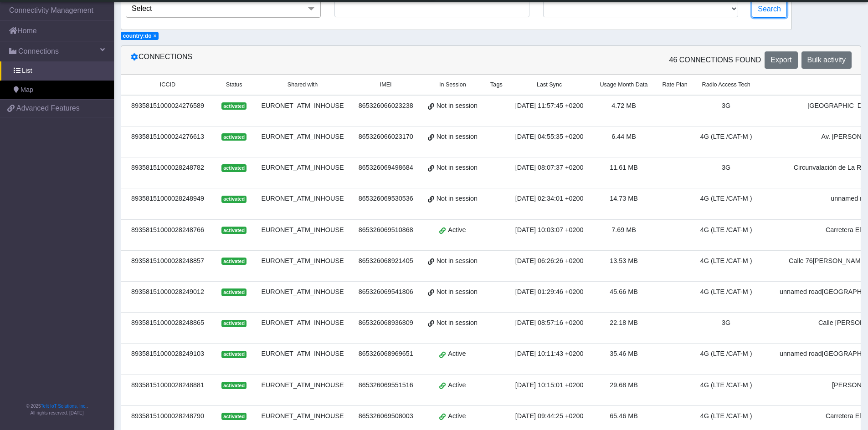  What do you see at coordinates (624, 106) in the screenshot?
I see `span: 4.72 MB` at bounding box center [624, 106].